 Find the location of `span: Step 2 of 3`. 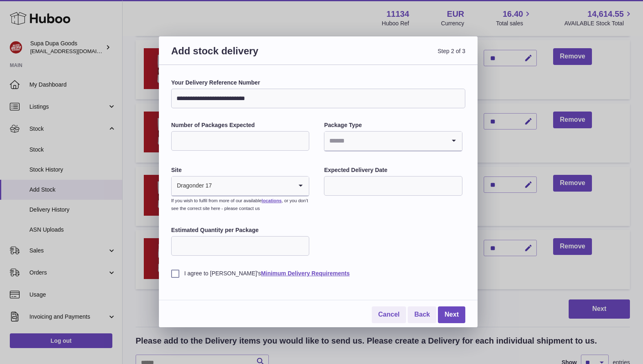

span: Step 2 of 3 is located at coordinates (392, 56).